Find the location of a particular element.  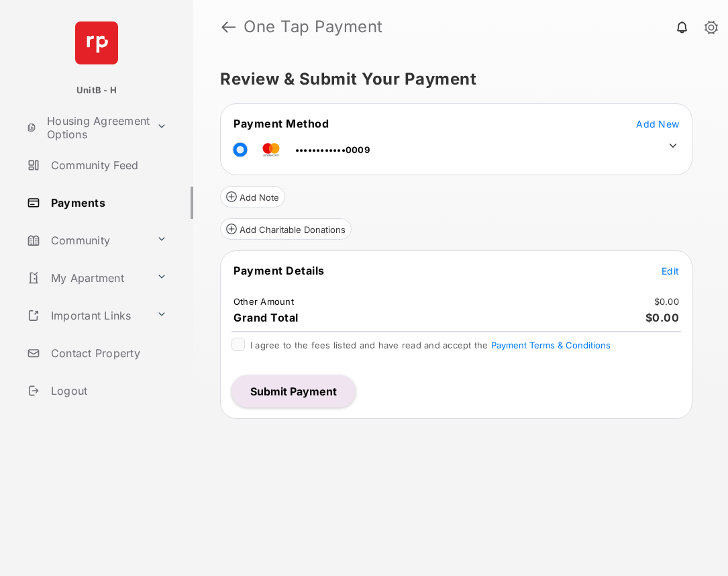

strong: One Tap Payment is located at coordinates (314, 27).